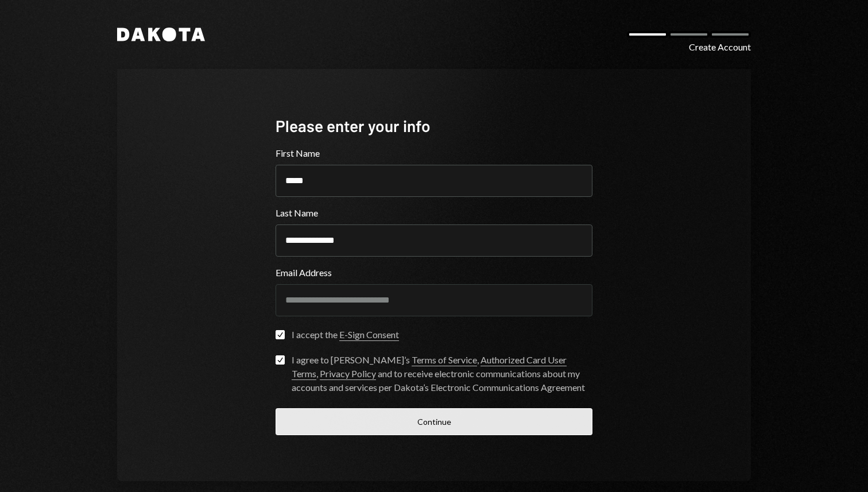  Describe the element at coordinates (434, 125) in the screenshot. I see `div: Please enter your info` at that location.